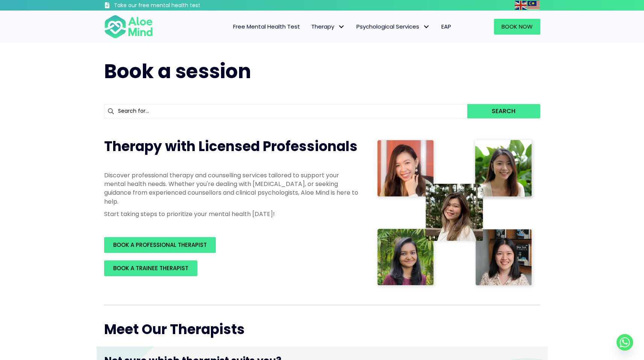 The height and width of the screenshot is (360, 644). I want to click on p: Discover professional therapy and counselling services tailored to support your mental health nee..., so click(232, 188).